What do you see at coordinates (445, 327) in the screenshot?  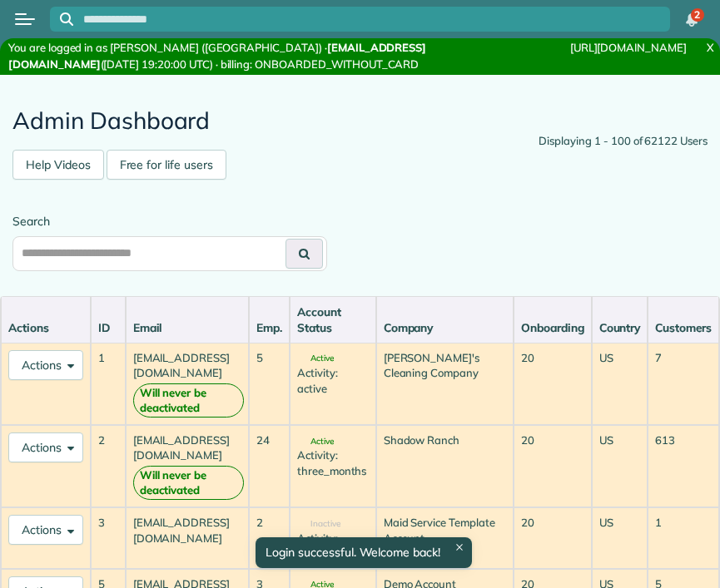 I see `div: Company` at bounding box center [445, 327].